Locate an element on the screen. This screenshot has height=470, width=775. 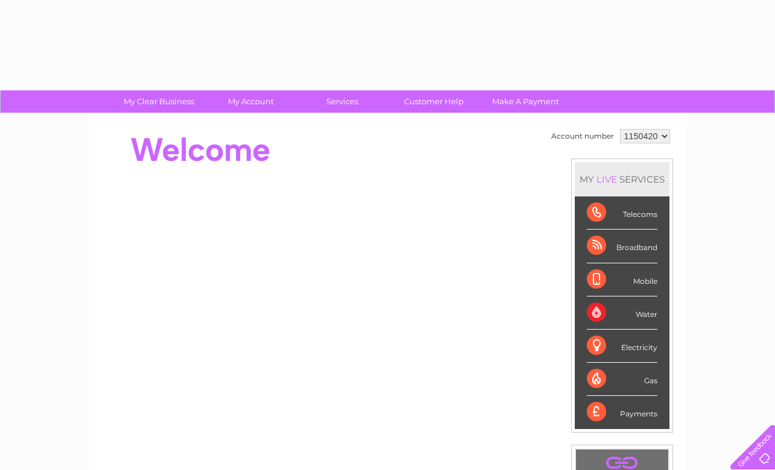
td: Account number is located at coordinates (583, 136).